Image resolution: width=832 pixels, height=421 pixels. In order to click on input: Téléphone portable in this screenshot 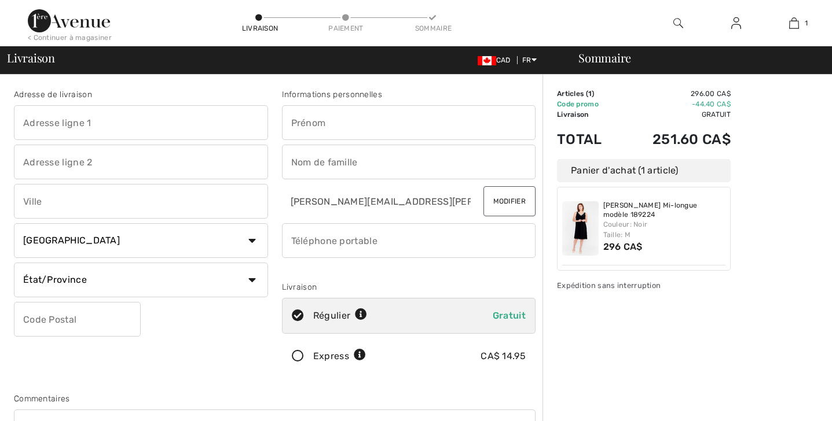, I will do `click(409, 241)`.